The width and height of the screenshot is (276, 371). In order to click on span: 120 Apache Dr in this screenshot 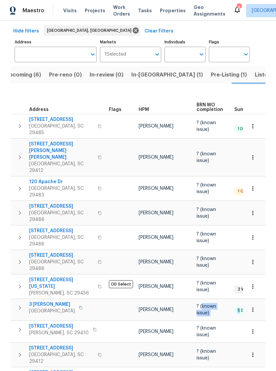, I will do `click(61, 182)`.